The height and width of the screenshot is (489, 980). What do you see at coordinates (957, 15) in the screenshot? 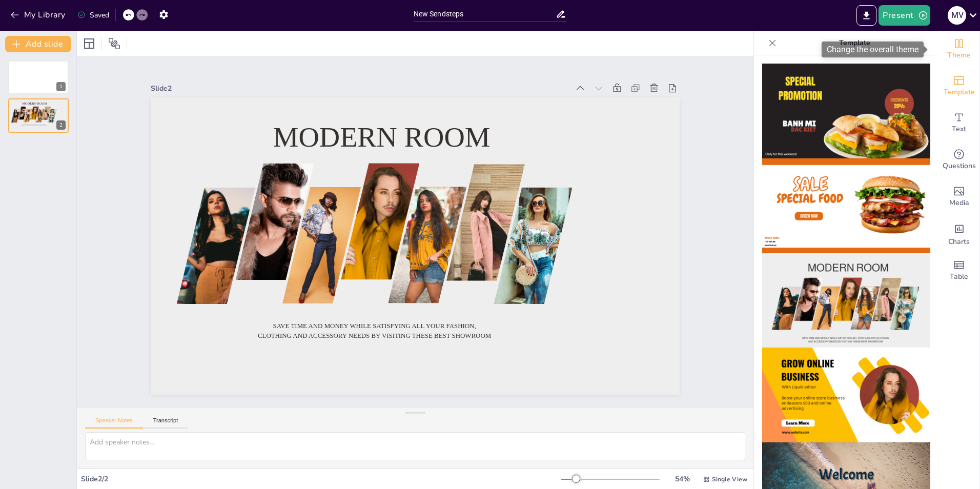
I see `div: M V` at bounding box center [957, 15].